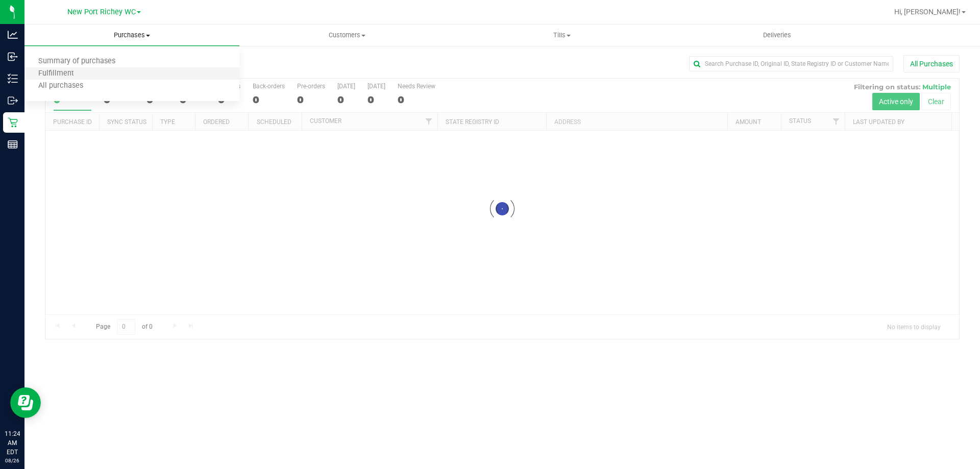  Describe the element at coordinates (347, 35) in the screenshot. I see `span: Customers` at that location.